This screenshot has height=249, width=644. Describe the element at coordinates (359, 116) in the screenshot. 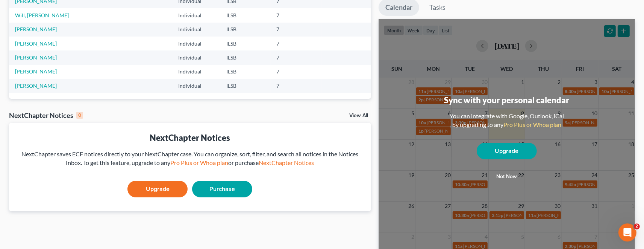

I see `a: View All` at that location.